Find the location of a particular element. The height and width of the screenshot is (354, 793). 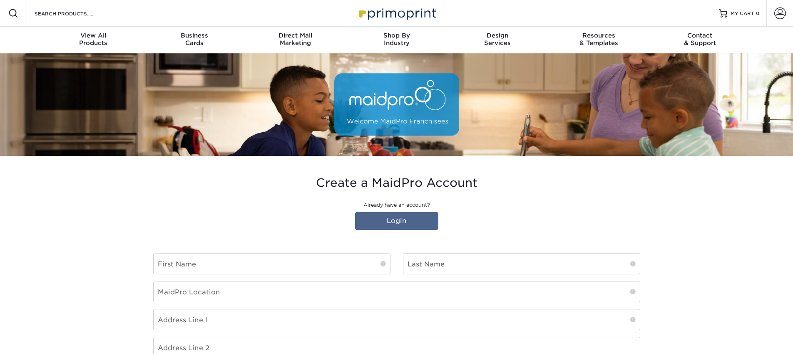

span: MY CART is located at coordinates (743, 13).